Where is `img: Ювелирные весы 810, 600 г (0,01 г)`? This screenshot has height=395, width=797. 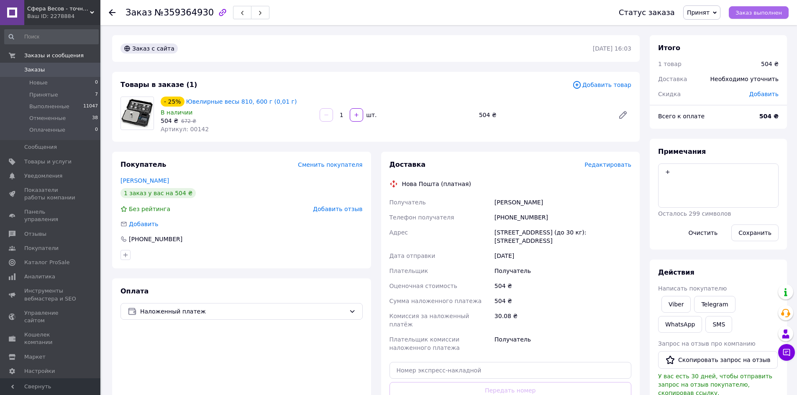 img: Ювелирные весы 810, 600 г (0,01 г) is located at coordinates (137, 113).